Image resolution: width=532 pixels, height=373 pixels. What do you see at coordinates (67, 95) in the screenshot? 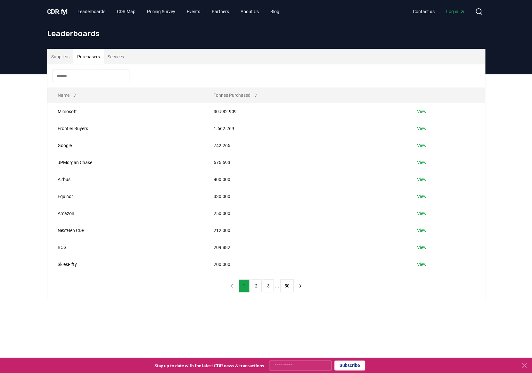
I see `button: Name` at bounding box center [67, 95].